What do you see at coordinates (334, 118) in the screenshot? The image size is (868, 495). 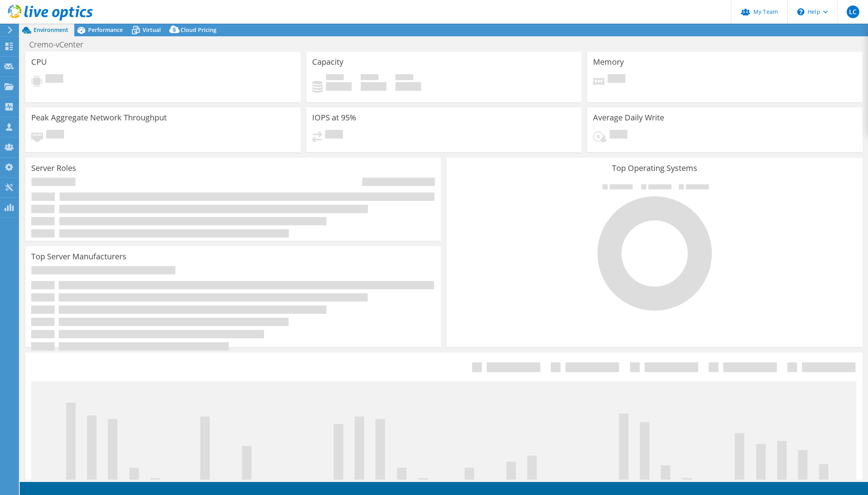 I see `h3: IOPS at 95%` at bounding box center [334, 118].